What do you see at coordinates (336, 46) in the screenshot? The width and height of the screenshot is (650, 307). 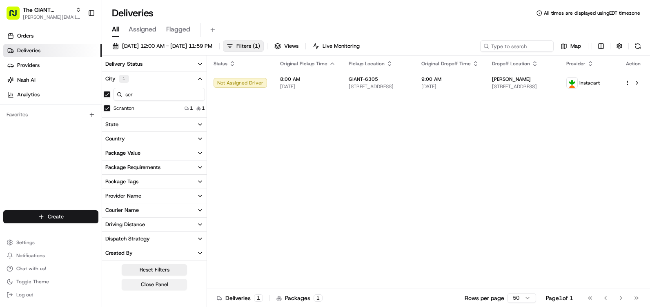 I see `button: Live Monitoring` at bounding box center [336, 46].